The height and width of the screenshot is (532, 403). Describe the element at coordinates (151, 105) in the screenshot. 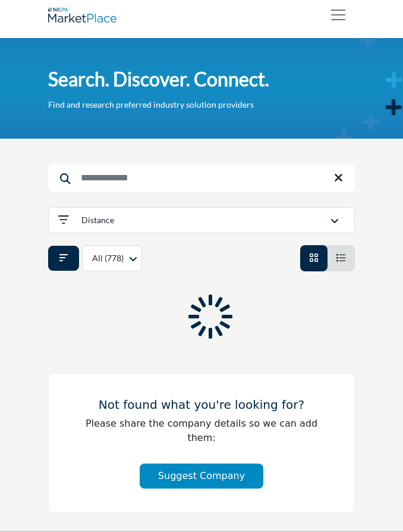

I see `p: Find and research preferred industry solution providers` at that location.